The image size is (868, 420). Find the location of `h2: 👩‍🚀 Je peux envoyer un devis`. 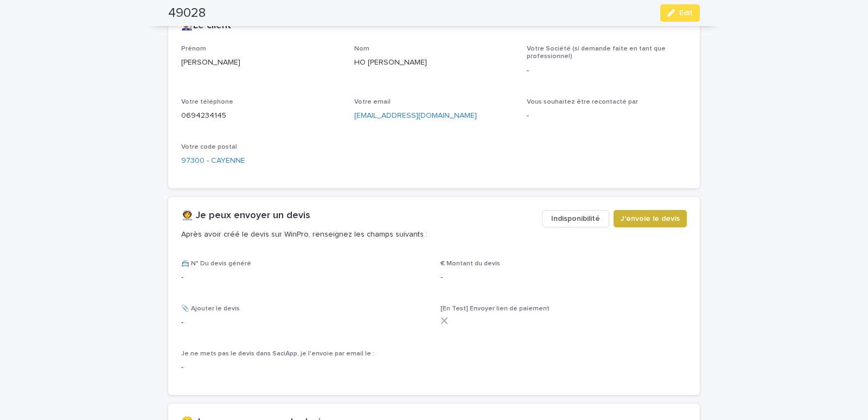

h2: 👩‍🚀 Je peux envoyer un devis is located at coordinates (246, 216).